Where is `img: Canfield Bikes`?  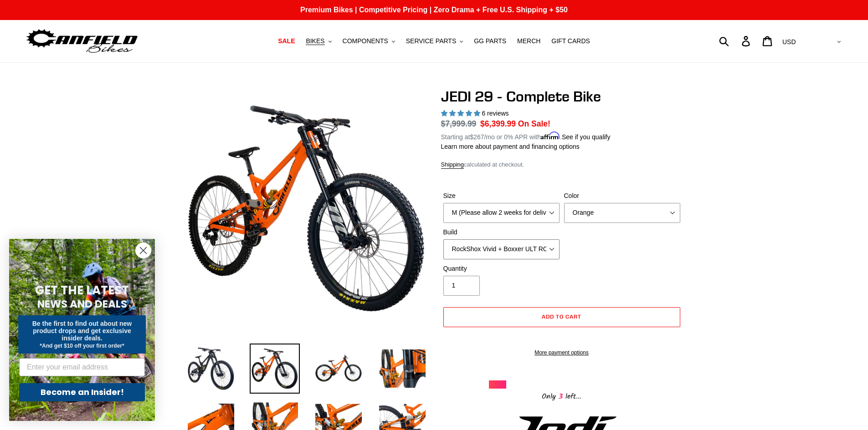 img: Canfield Bikes is located at coordinates (82, 41).